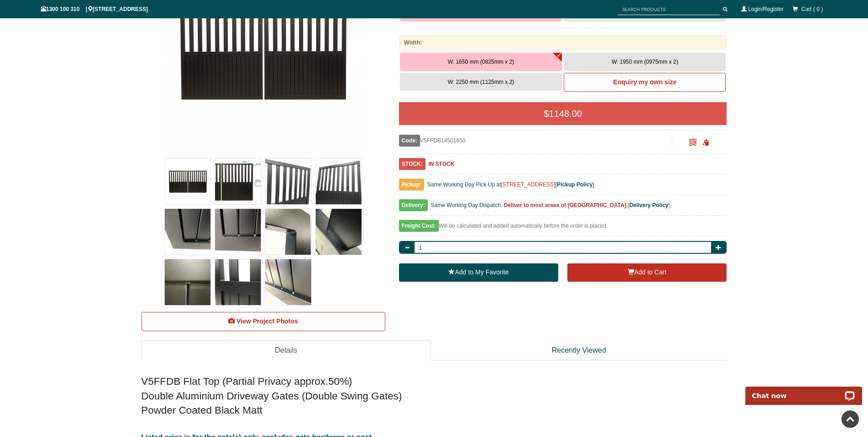 This screenshot has height=437, width=868. Describe the element at coordinates (441, 164) in the screenshot. I see `b: IN STOCK` at that location.